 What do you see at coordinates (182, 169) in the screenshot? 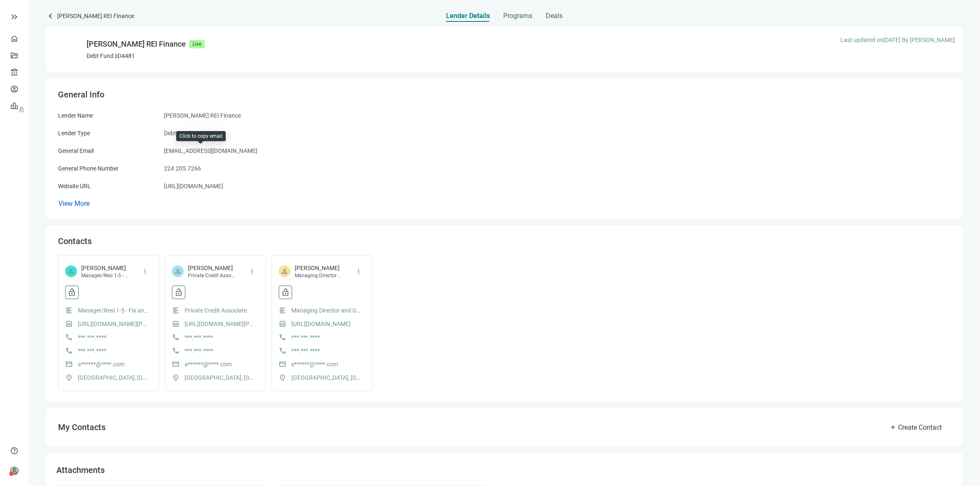
I see `span: 224.205.7266` at bounding box center [182, 169].